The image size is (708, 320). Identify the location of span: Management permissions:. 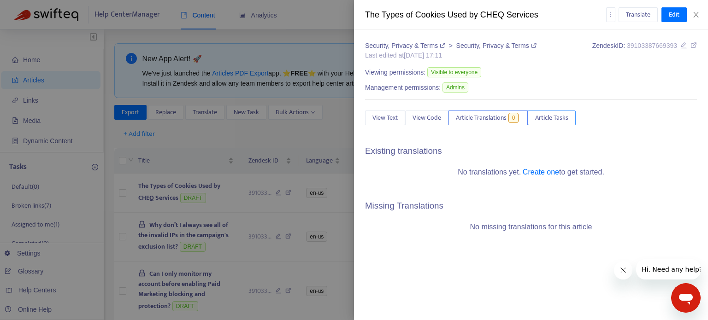
(403, 88).